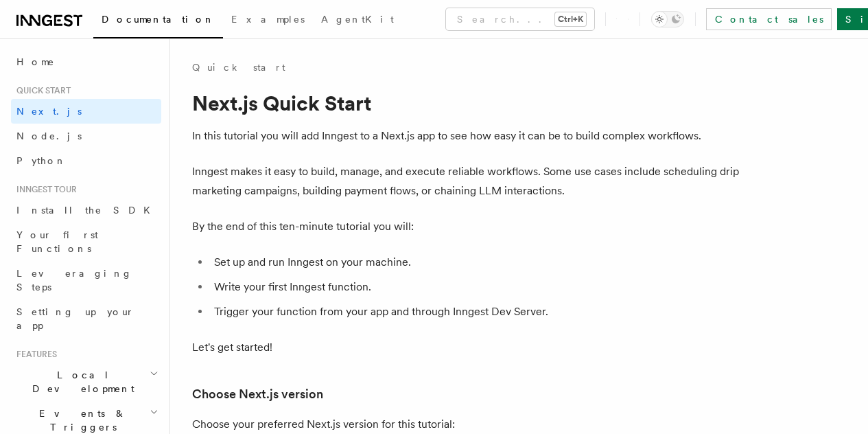  Describe the element at coordinates (86, 111) in the screenshot. I see `a: Next.js` at that location.